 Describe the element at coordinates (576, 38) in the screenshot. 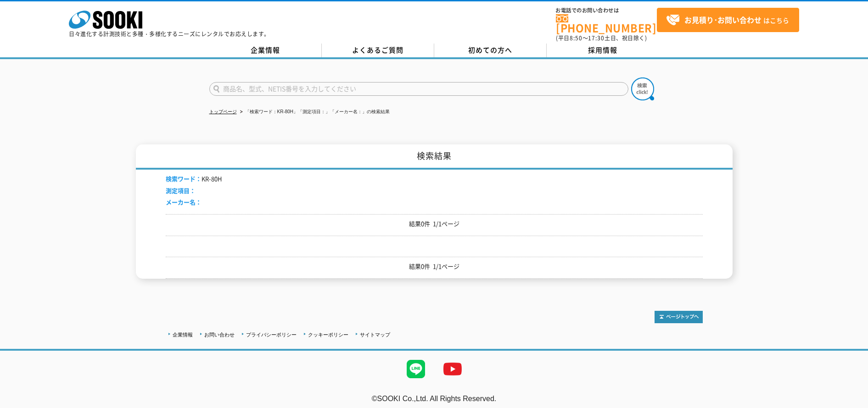

I see `span: 8:50` at that location.